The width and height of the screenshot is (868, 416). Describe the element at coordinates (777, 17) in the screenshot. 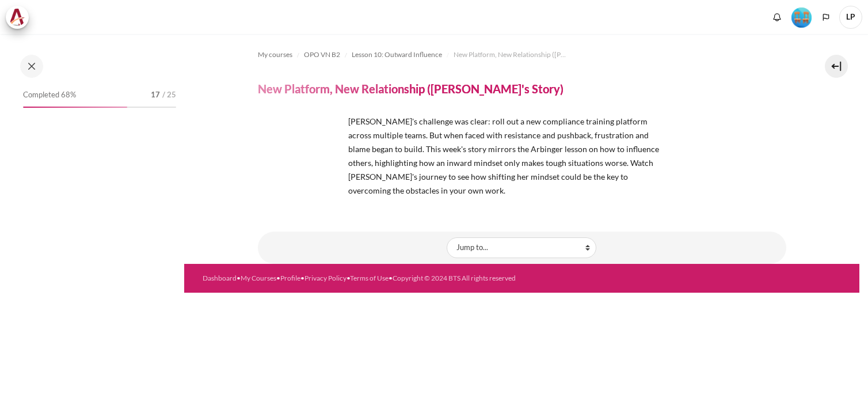

I see `div: Show notification window with no new notifications` at that location.